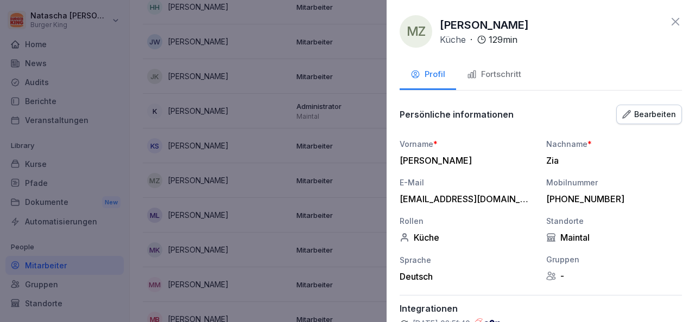 Image resolution: width=695 pixels, height=322 pixels. Describe the element at coordinates (614, 144) in the screenshot. I see `div: Nachname` at that location.